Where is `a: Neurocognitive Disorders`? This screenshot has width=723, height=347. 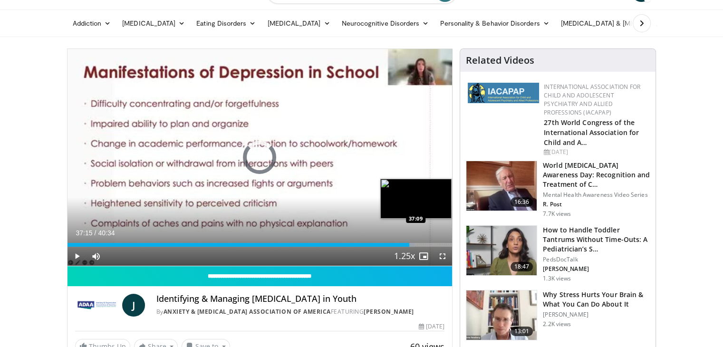
a: Neurocognitive Disorders is located at coordinates (386, 23).